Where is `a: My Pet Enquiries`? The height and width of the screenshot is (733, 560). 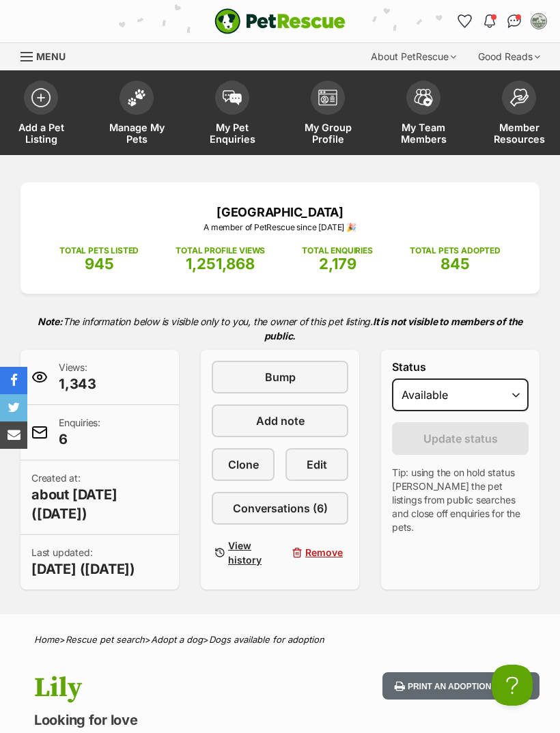 a: My Pet Enquiries is located at coordinates (232, 114).